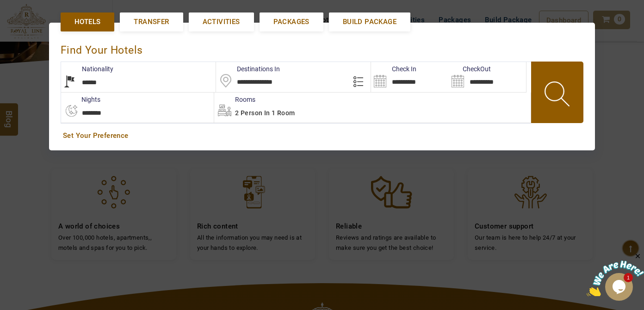 This screenshot has height=310, width=644. What do you see at coordinates (265, 113) in the screenshot?
I see `span: 2 Person in 1 Room` at bounding box center [265, 113].